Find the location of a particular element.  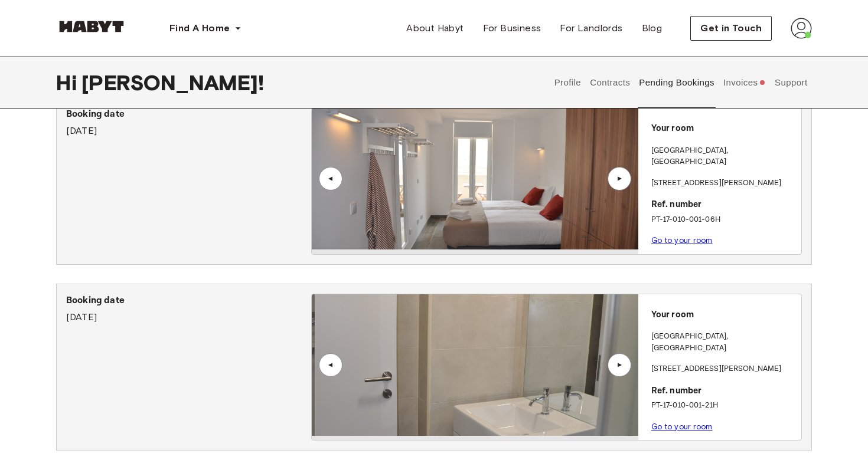

button: Support is located at coordinates (791, 82).